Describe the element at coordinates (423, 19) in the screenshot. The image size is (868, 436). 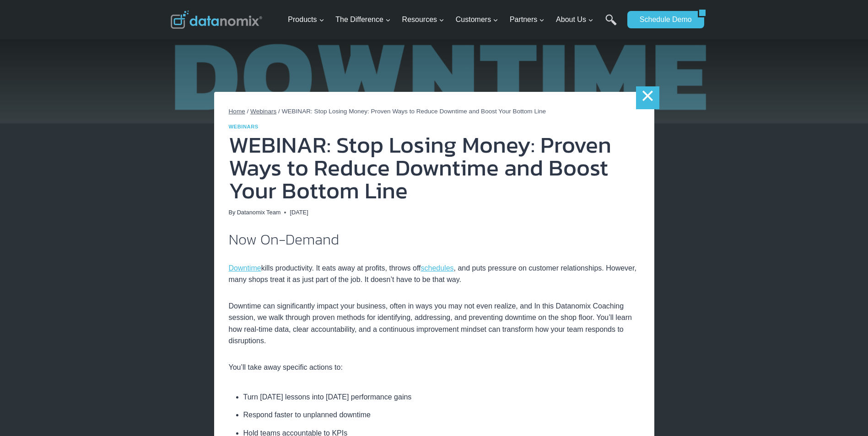
I see `span: Resources` at that location.